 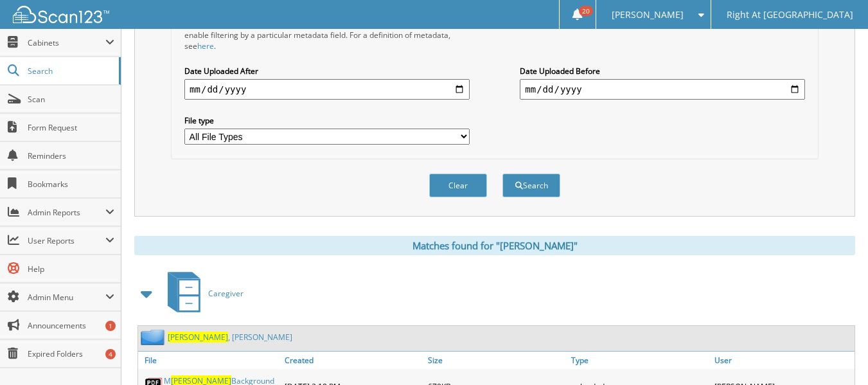 What do you see at coordinates (206, 46) in the screenshot?
I see `a: here` at bounding box center [206, 46].